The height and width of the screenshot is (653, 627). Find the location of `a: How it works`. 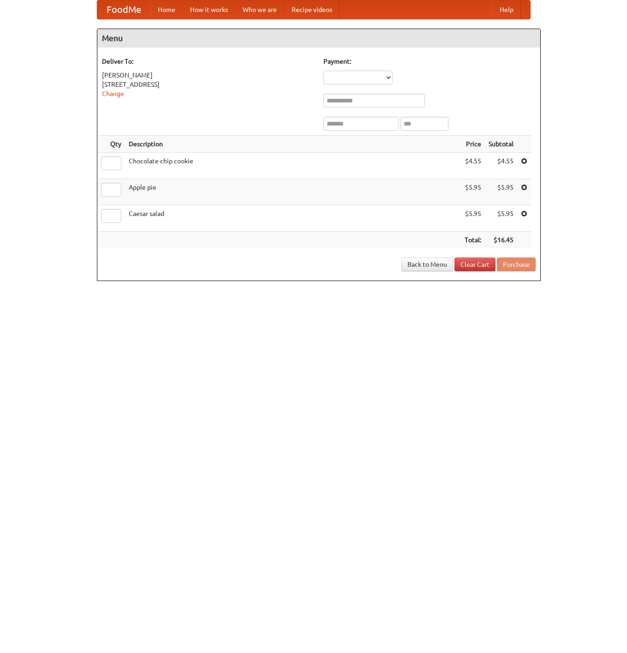

a: How it works is located at coordinates (209, 10).